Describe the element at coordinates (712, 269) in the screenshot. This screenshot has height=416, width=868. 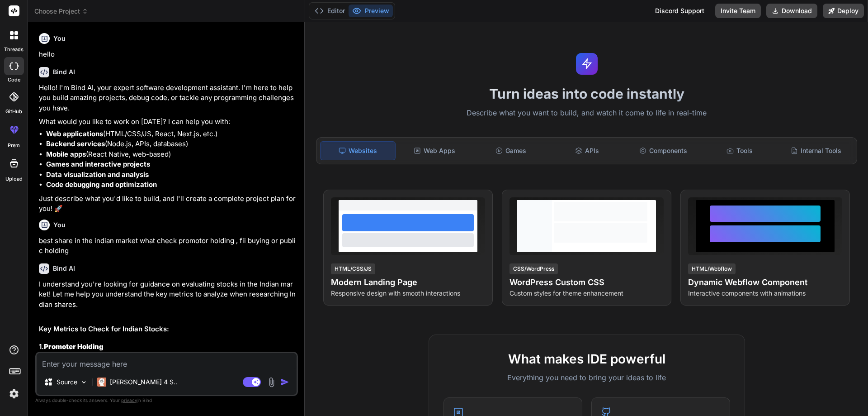
I see `div: HTML/Webflow` at that location.